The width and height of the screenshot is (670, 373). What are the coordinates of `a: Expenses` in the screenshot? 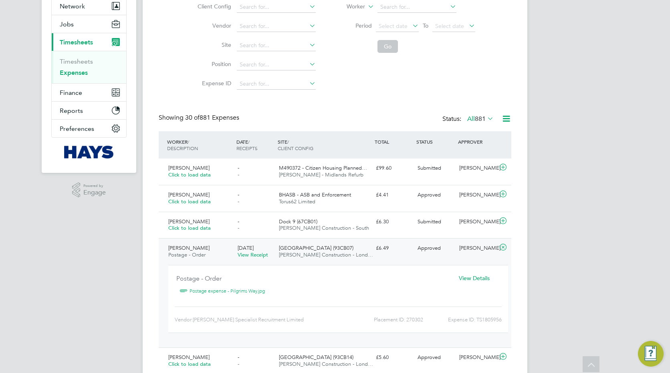 It's located at (74, 72).